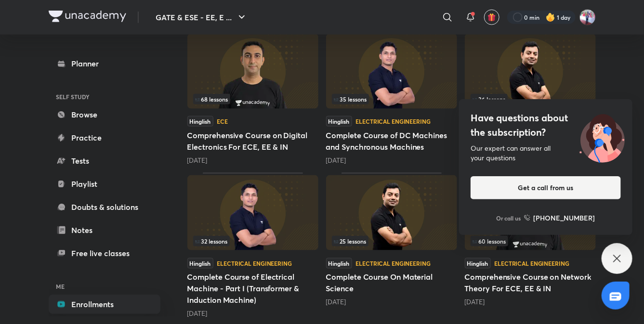 This screenshot has width=644, height=324. I want to click on h4: Have questions about the subscription?, so click(546, 125).